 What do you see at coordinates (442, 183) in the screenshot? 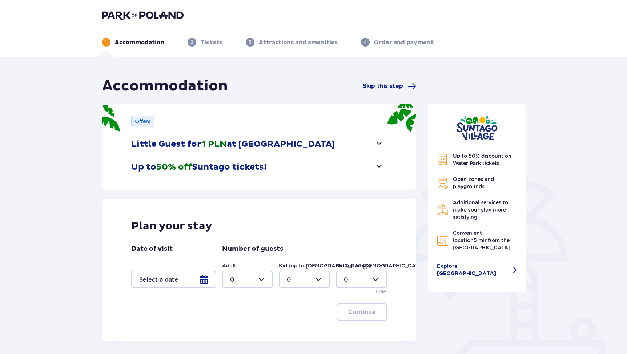
I see `img: Grill Icon` at bounding box center [442, 183].